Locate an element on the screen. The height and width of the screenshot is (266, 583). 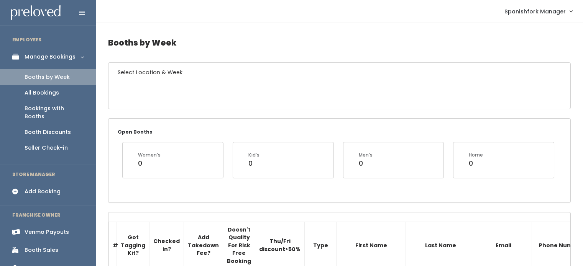
img: preloved logo is located at coordinates (36, 13).